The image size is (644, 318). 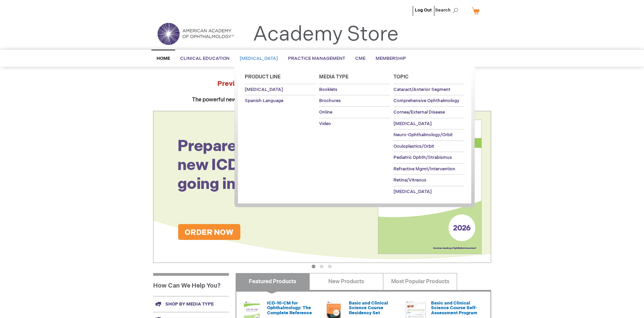 What do you see at coordinates (401, 77) in the screenshot?
I see `span: Topic` at bounding box center [401, 77].